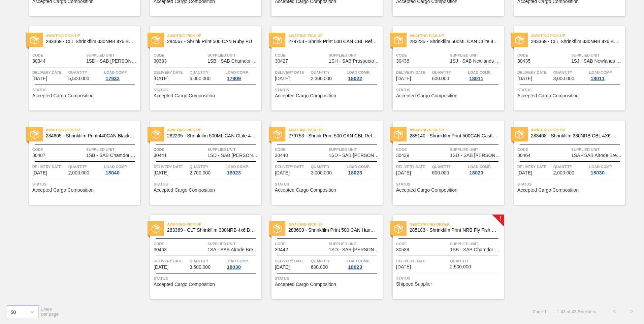  What do you see at coordinates (200, 173) in the screenshot?
I see `span: 2,700.000` at bounding box center [200, 173].